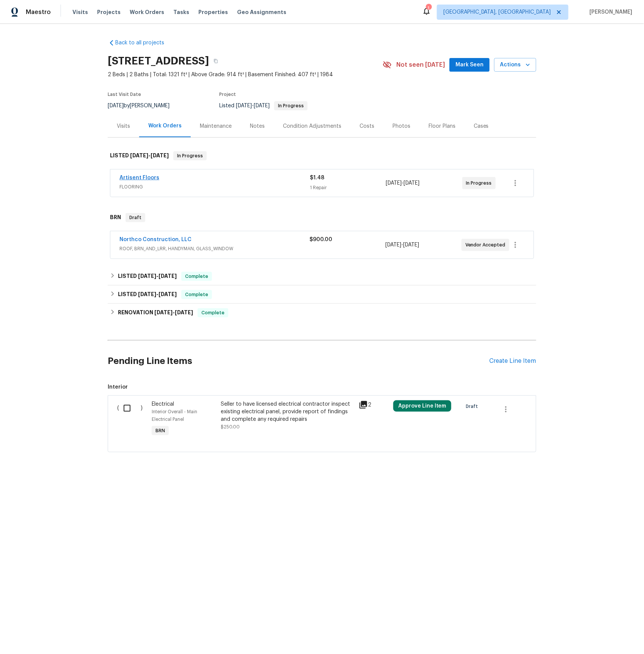  Describe the element at coordinates (245, 75) in the screenshot. I see `span: 2 Beds | 2 Baths | Total: 1321 ft² | Above Grade: 914 ft² | Basement Finished: 407 ft² | 1984` at that location.